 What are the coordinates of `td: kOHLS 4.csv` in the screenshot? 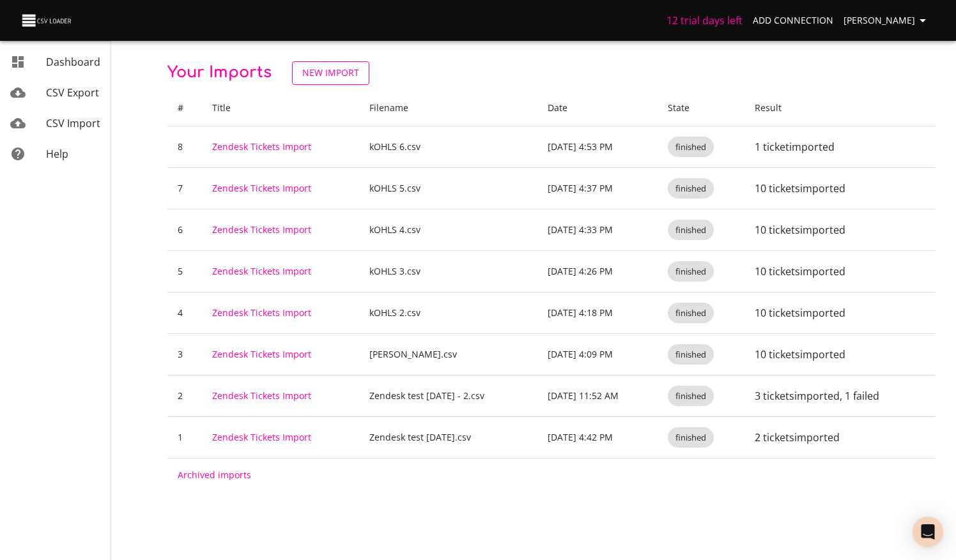 It's located at (448, 230).